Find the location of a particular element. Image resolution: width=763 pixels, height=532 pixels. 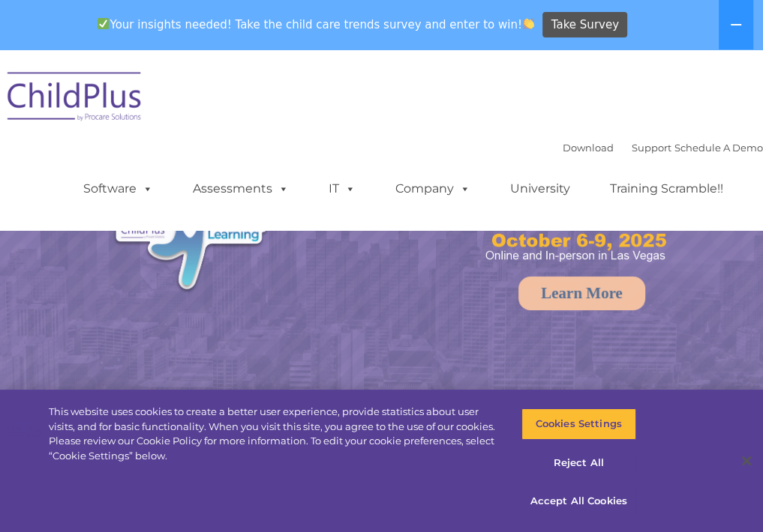

a: Assessments is located at coordinates (241, 189).